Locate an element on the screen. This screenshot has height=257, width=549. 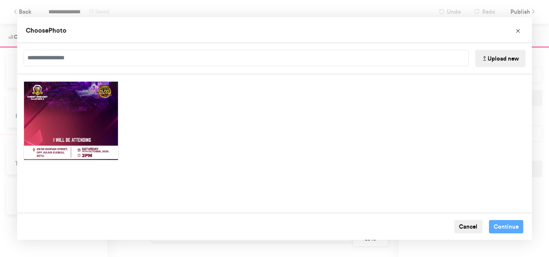
button: Cancel is located at coordinates (469, 227).